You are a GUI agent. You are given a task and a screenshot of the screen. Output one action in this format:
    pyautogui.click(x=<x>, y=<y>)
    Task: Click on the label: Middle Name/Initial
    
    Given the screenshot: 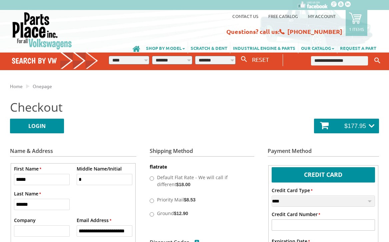 What is the action you would take?
    pyautogui.click(x=99, y=169)
    